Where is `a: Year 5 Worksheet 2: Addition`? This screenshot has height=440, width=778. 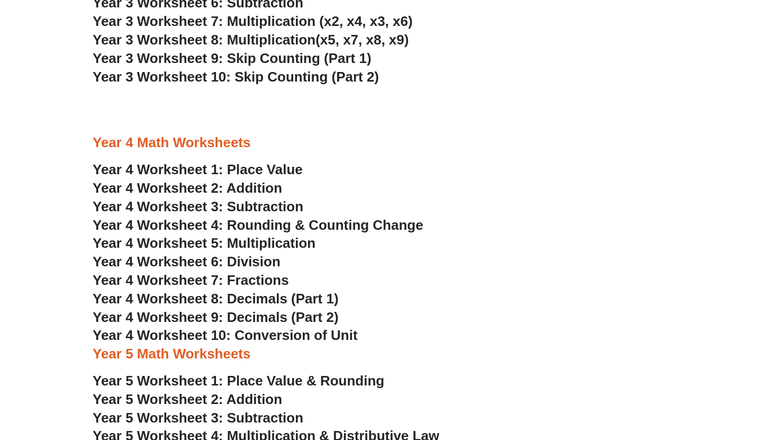
a: Year 5 Worksheet 2: Addition is located at coordinates (187, 399).